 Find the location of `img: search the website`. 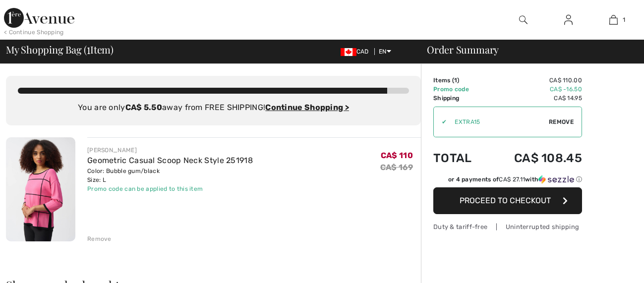

img: search the website is located at coordinates (523, 20).